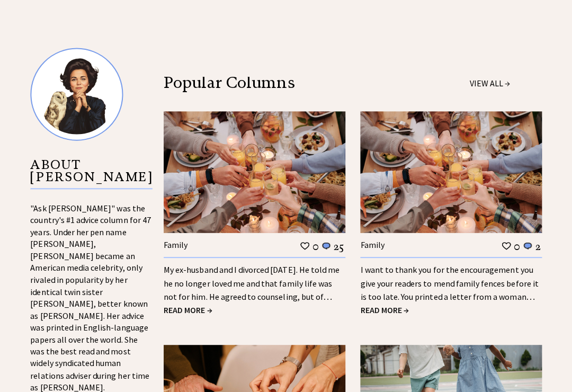  Describe the element at coordinates (277, 82) in the screenshot. I see `div: Popular Columns` at that location.